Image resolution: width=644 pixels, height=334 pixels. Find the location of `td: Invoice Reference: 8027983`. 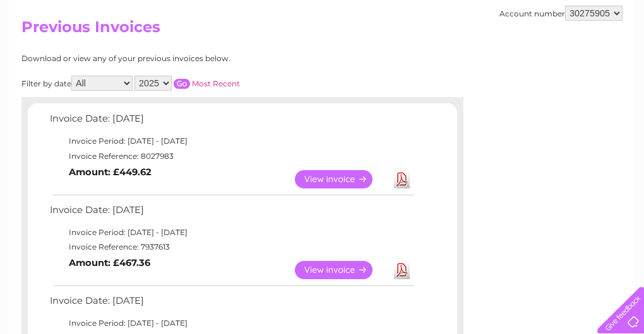

td: Invoice Reference: 8027983 is located at coordinates (231, 156).